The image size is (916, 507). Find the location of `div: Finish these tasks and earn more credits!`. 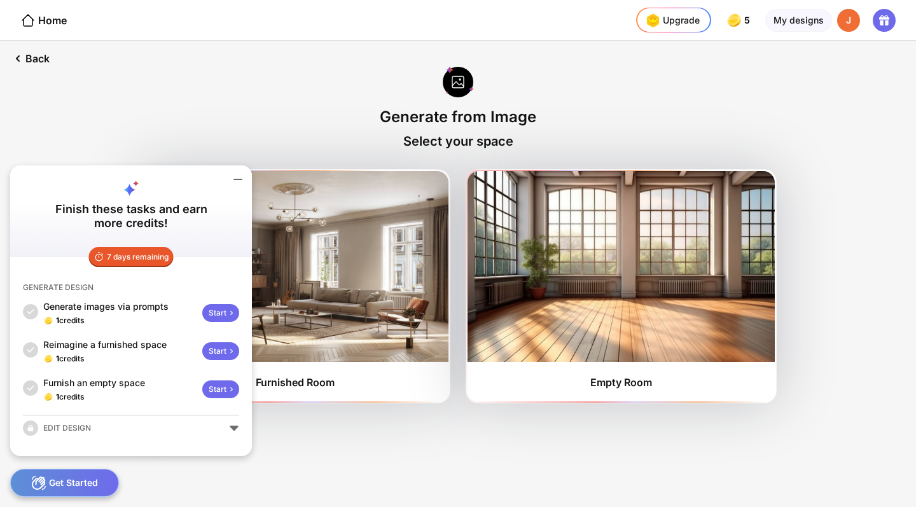

div: Finish these tasks and earn more credits! is located at coordinates (131, 216).